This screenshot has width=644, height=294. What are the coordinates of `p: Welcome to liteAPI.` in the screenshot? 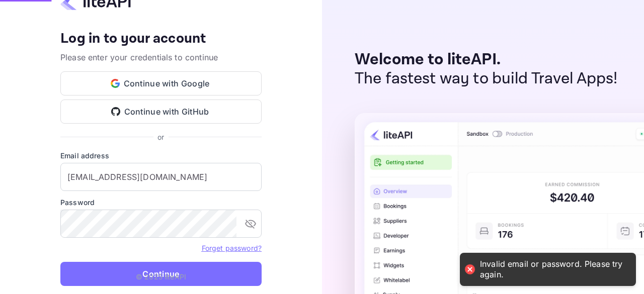 It's located at (486, 60).